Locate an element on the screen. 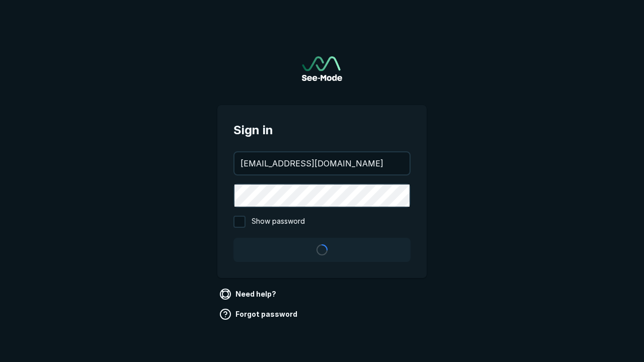 This screenshot has width=644, height=362. span: Sign in is located at coordinates (322, 130).